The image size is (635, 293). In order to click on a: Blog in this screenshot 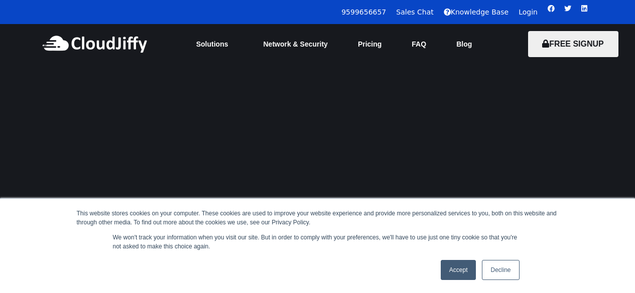, I will do `click(464, 44)`.